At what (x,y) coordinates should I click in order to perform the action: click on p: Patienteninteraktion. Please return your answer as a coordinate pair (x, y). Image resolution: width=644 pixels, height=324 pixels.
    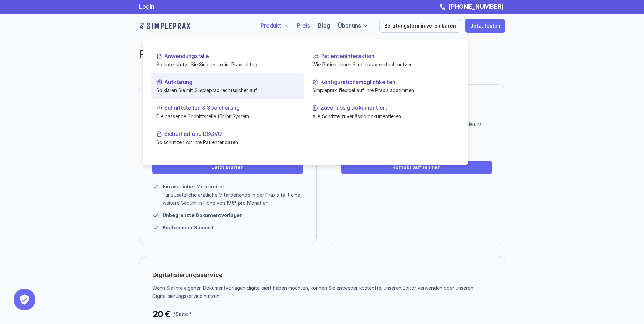
    Looking at the image, I should click on (388, 56).